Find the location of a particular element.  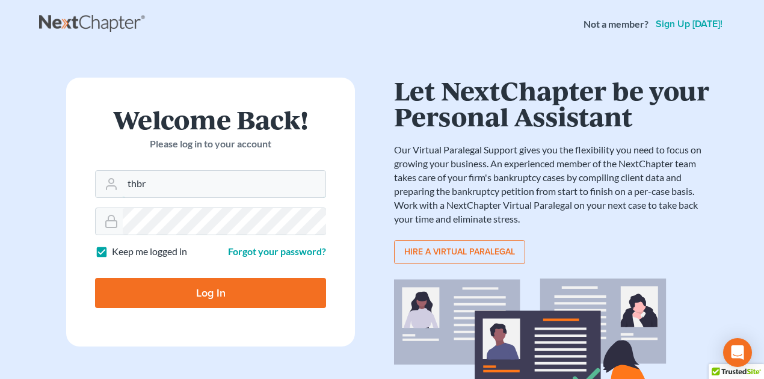

div: Open Intercom Messenger is located at coordinates (737, 352).